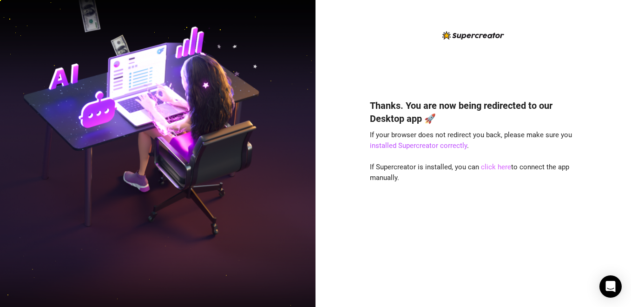 Image resolution: width=631 pixels, height=307 pixels. Describe the element at coordinates (473, 112) in the screenshot. I see `h4: Thanks. You are now being redirected to our Desktop app 🚀` at that location.